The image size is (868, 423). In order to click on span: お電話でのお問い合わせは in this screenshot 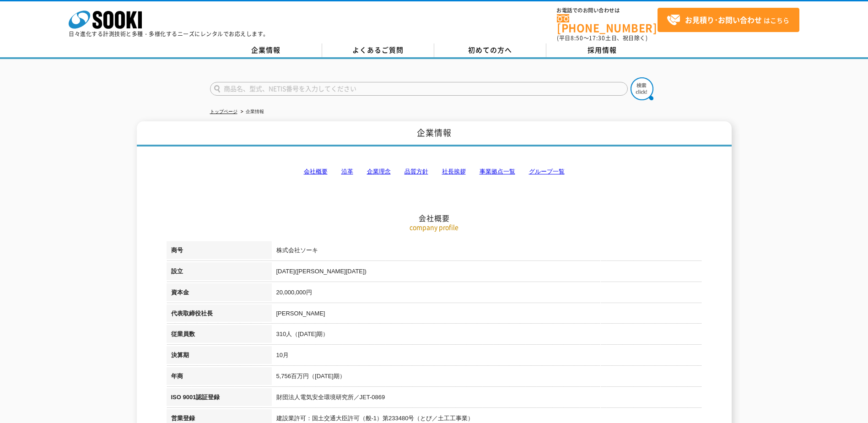, I will do `click(608, 10)`.